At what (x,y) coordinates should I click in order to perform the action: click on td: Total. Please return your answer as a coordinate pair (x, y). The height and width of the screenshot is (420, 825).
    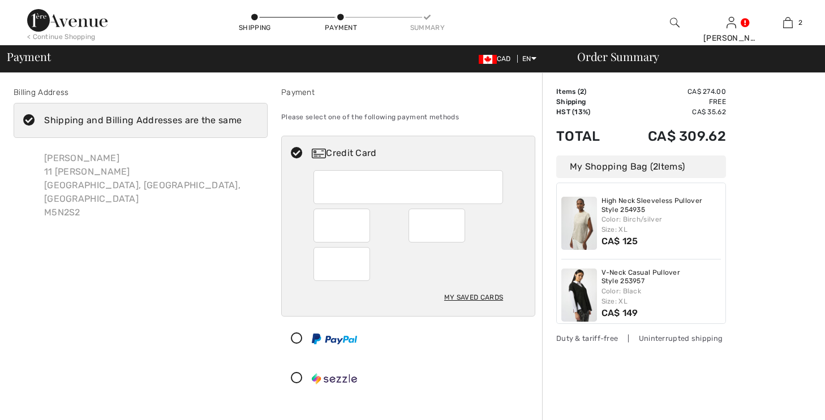
    Looking at the image, I should click on (587, 136).